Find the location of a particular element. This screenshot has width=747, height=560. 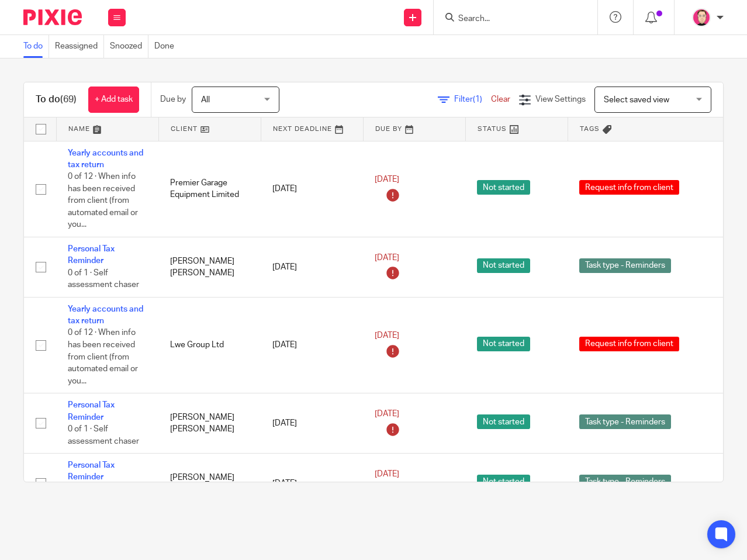

td: Lwe Group Ltd is located at coordinates (209, 345).